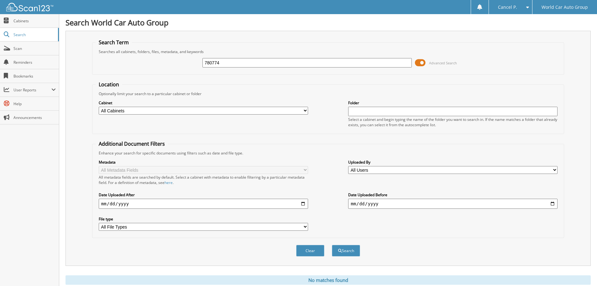 This screenshot has width=597, height=286. I want to click on label: Cabinet, so click(203, 103).